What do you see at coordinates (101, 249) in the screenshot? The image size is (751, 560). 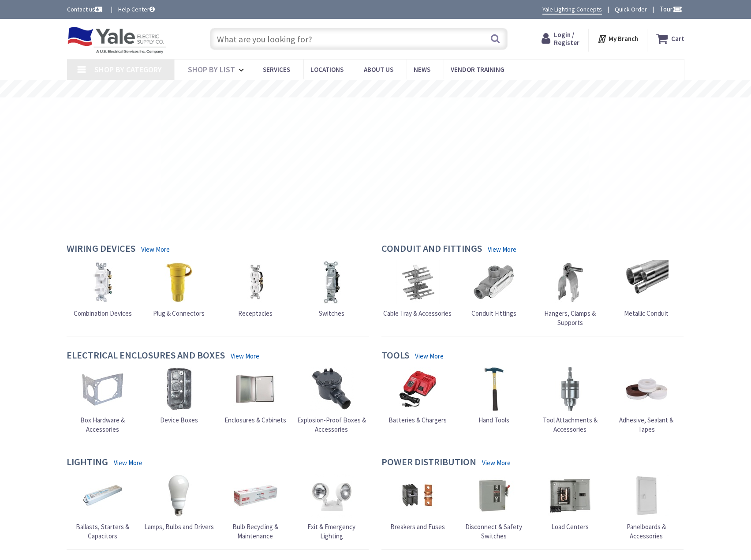 I see `h4: Wiring Devices` at bounding box center [101, 249].